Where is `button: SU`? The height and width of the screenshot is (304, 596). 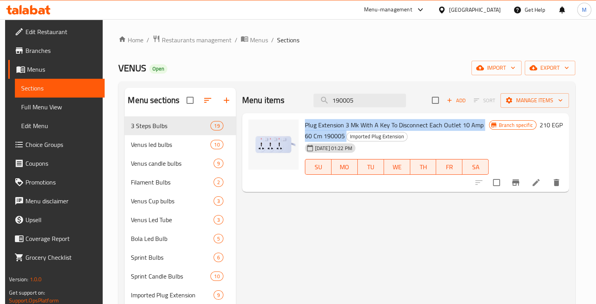
button: SU is located at coordinates (318, 167).